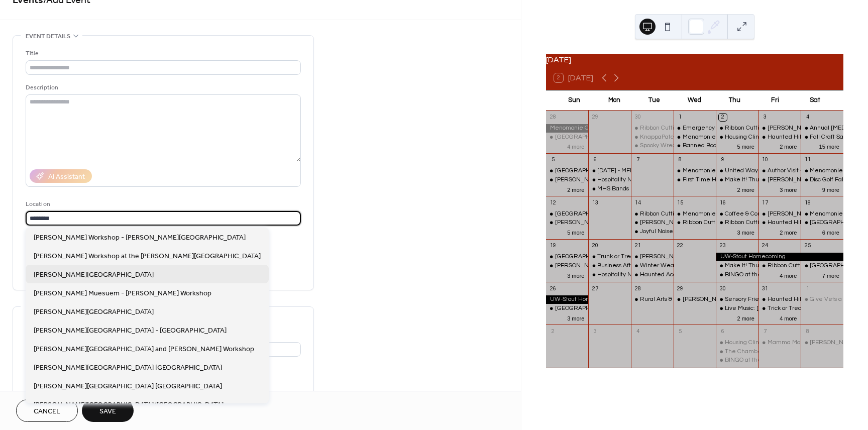 This screenshot has height=430, width=868. What do you see at coordinates (765, 331) in the screenshot?
I see `div: 7` at bounding box center [765, 331].